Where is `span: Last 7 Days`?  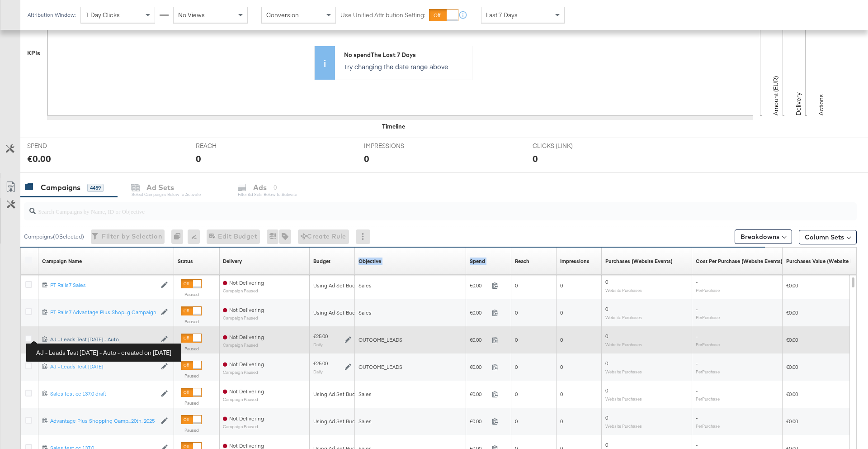
span: Last 7 Days is located at coordinates (502, 15).